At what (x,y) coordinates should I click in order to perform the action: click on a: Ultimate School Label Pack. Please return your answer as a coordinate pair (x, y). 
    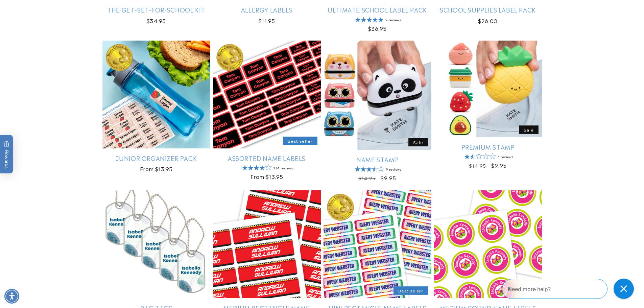
    Looking at the image, I should click on (377, 10).